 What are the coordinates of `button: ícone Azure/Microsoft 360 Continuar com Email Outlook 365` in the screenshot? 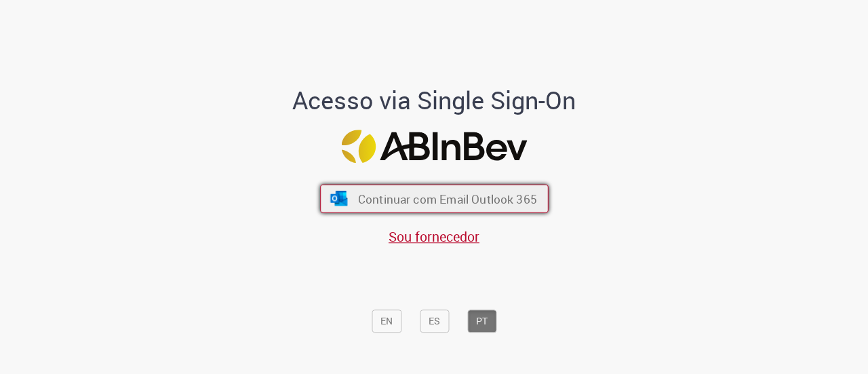 It's located at (434, 199).